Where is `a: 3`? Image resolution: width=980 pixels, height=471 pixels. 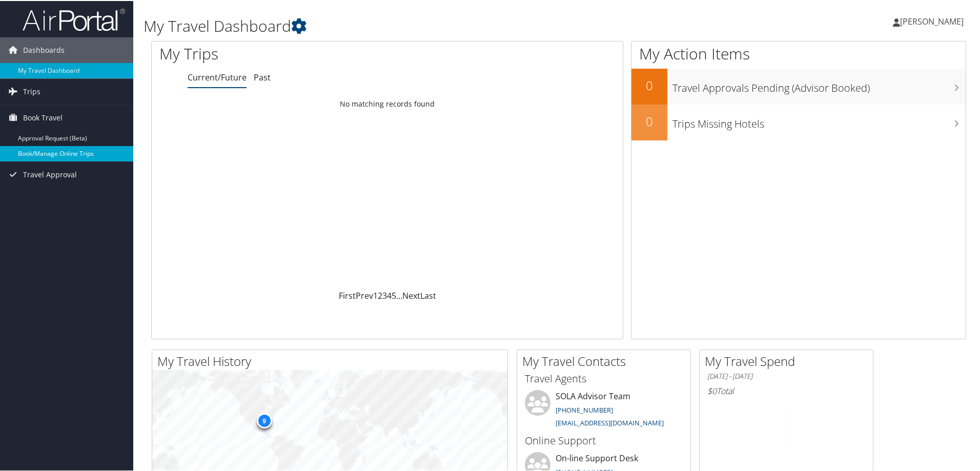 a: 3 is located at coordinates (384, 294).